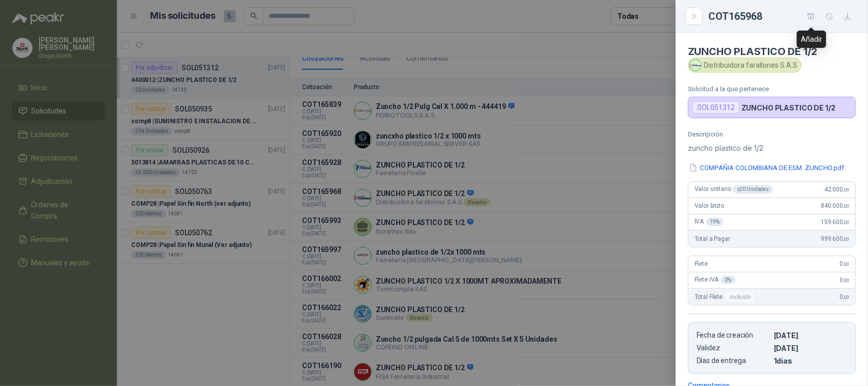 The image size is (868, 386). What do you see at coordinates (753, 190) in the screenshot?
I see `div: x 20 Unidades` at bounding box center [753, 190].